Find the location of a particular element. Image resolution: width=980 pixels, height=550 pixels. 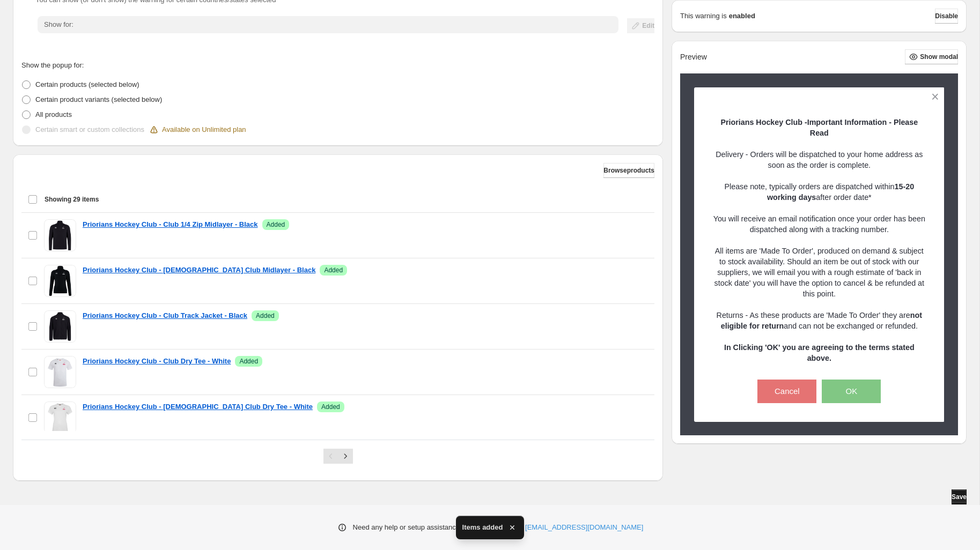

p: You will receive an email notification once your order has been dispatched along with a tracking ... is located at coordinates (820, 224).